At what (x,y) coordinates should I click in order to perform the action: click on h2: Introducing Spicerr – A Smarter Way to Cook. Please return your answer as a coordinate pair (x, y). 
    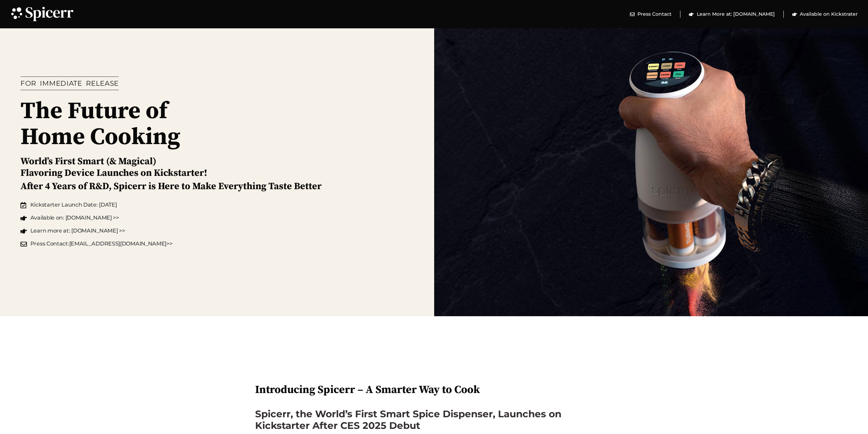
    Looking at the image, I should click on (434, 390).